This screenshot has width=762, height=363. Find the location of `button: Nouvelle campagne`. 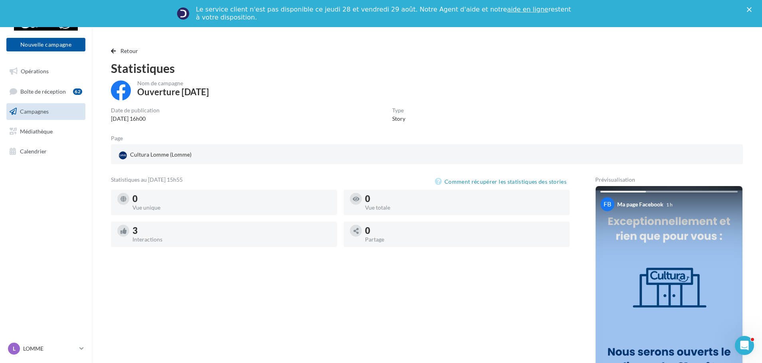

button: Nouvelle campagne is located at coordinates (46, 45).